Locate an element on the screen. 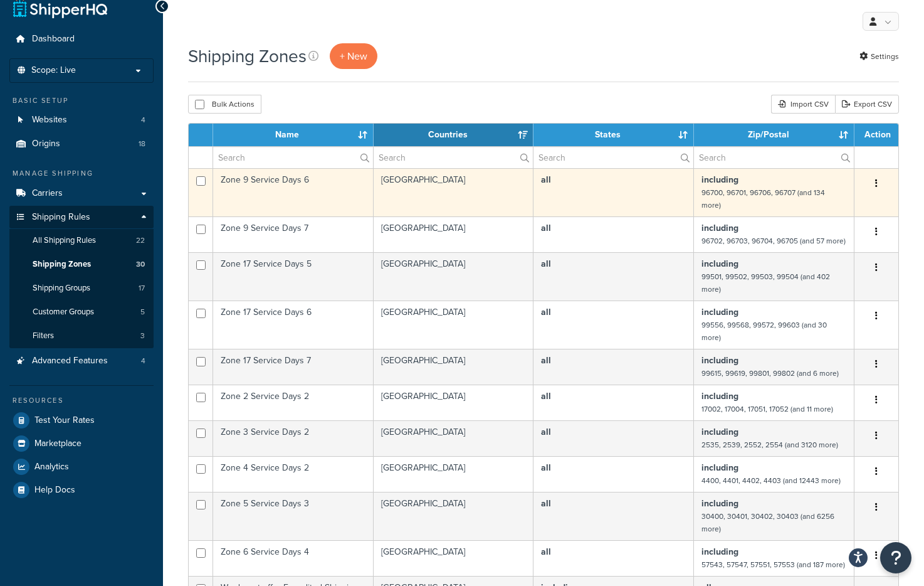 The image size is (924, 586). small: 99615, 99619, 99801, 99802 (and 6 more) is located at coordinates (770, 373).